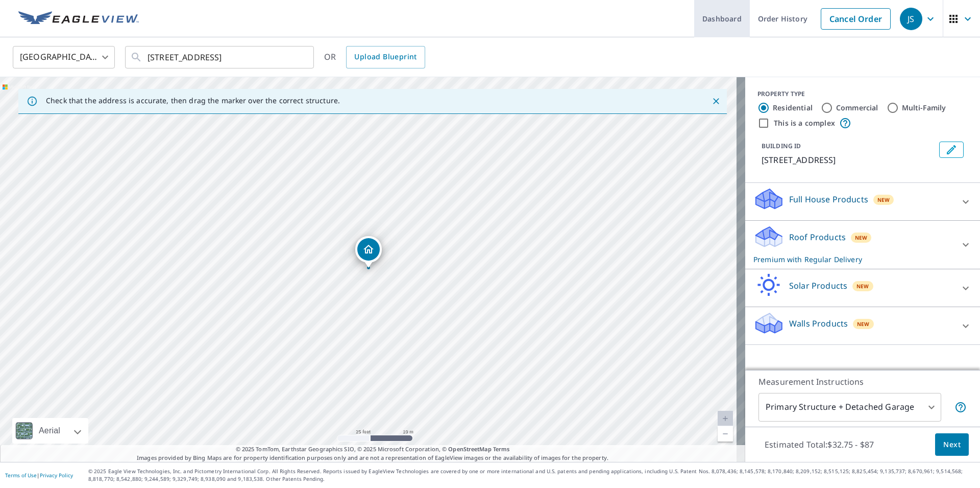  What do you see at coordinates (853, 259) in the screenshot?
I see `p: Premium with Regular Delivery` at bounding box center [853, 259].